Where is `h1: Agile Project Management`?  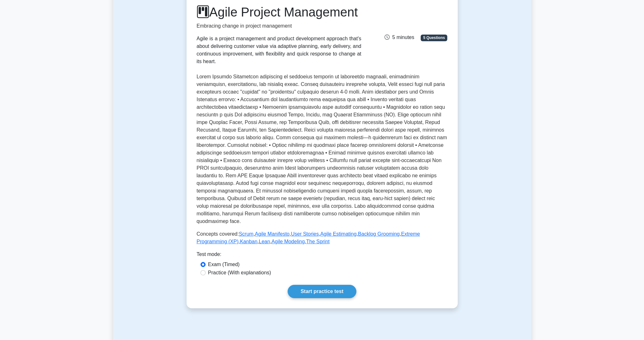 h1: Agile Project Management is located at coordinates (279, 12).